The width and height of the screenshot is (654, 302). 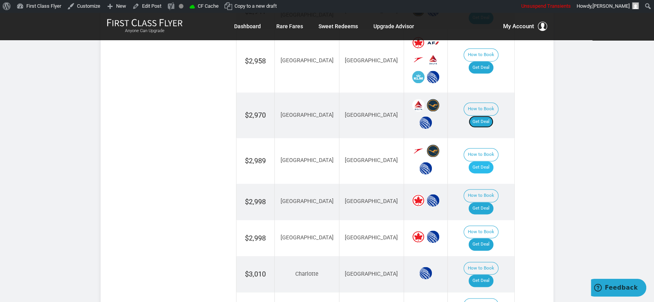 What do you see at coordinates (256, 161) in the screenshot?
I see `span: $2,989` at bounding box center [256, 161].